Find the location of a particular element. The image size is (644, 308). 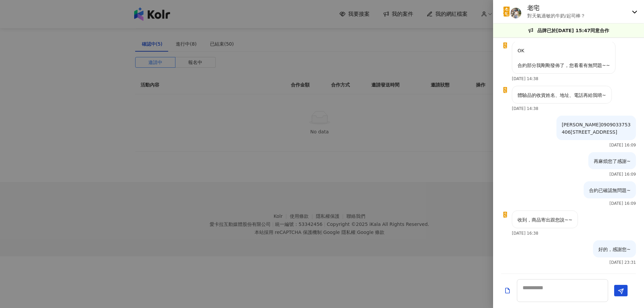

p: 老宅 is located at coordinates (556, 8).